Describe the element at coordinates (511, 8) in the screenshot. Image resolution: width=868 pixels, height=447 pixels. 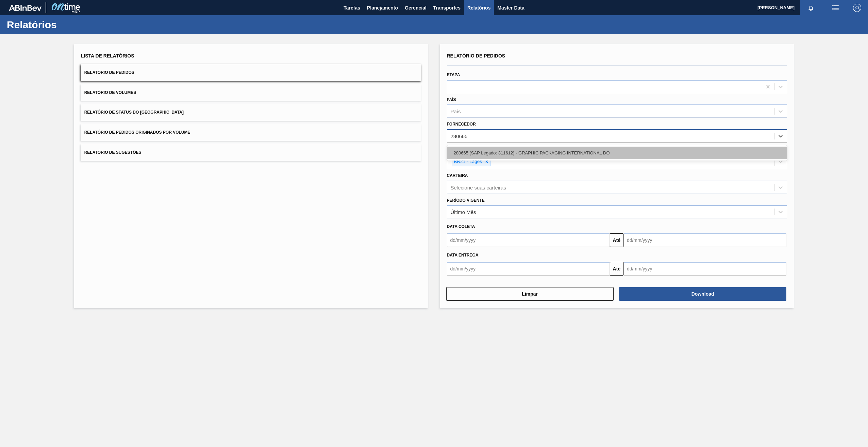
I see `span: Master Data` at that location.